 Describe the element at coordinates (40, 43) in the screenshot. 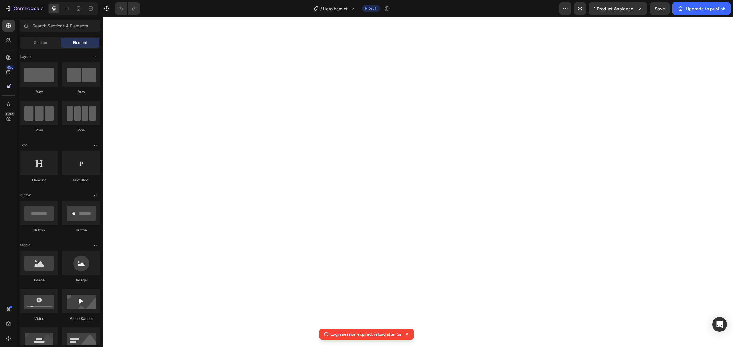

I see `span: Section` at that location.